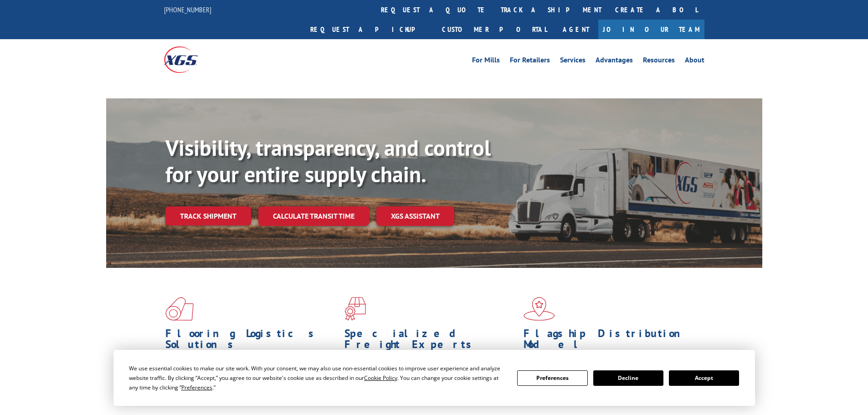 The image size is (868, 415). I want to click on a: For Retailers, so click(530, 61).